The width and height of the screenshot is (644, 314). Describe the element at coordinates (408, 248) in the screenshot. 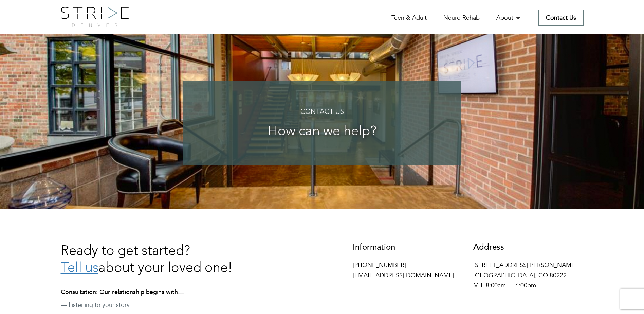

I see `h3: Information` at that location.